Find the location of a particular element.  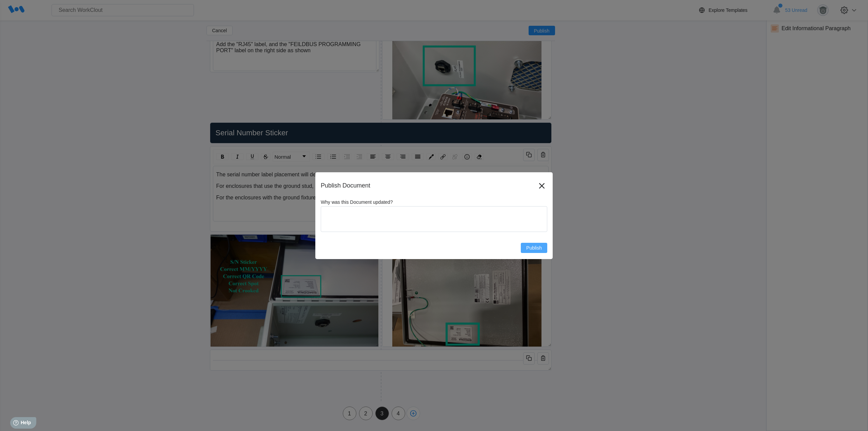

span: Publish is located at coordinates (534, 248).